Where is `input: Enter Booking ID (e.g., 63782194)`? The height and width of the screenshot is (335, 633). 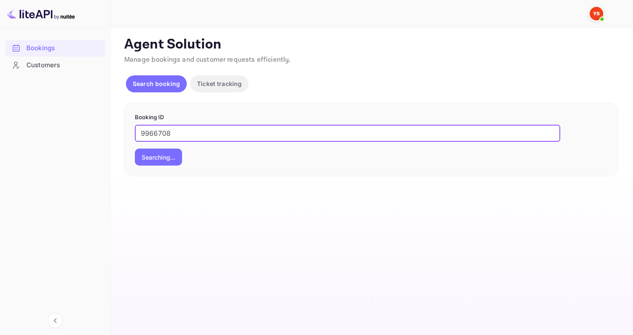 input: Enter Booking ID (e.g., 63782194) is located at coordinates (348, 133).